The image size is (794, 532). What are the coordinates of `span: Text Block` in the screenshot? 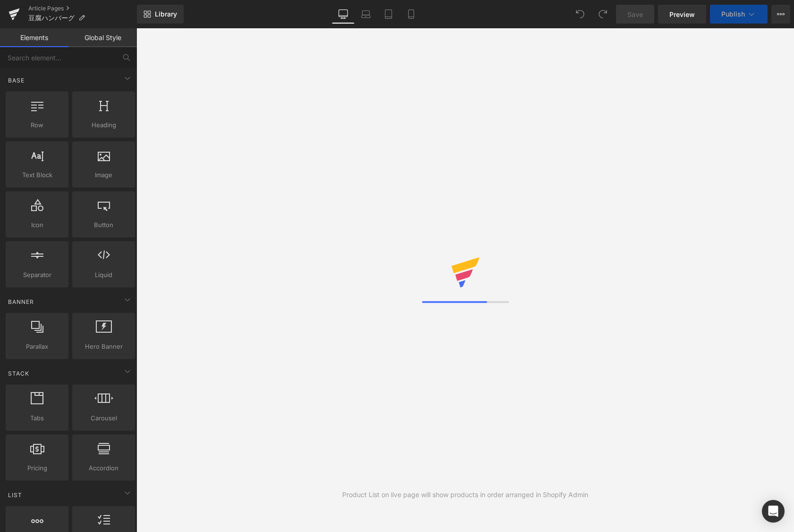 It's located at (37, 175).